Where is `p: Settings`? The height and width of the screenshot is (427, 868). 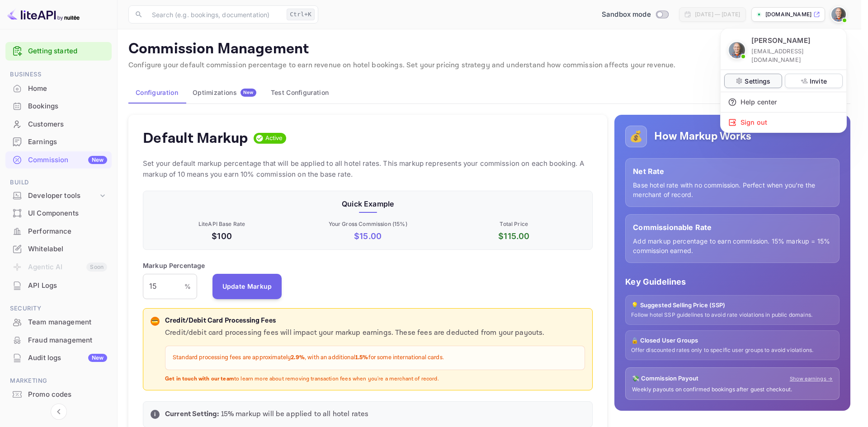
p: Settings is located at coordinates (758, 81).